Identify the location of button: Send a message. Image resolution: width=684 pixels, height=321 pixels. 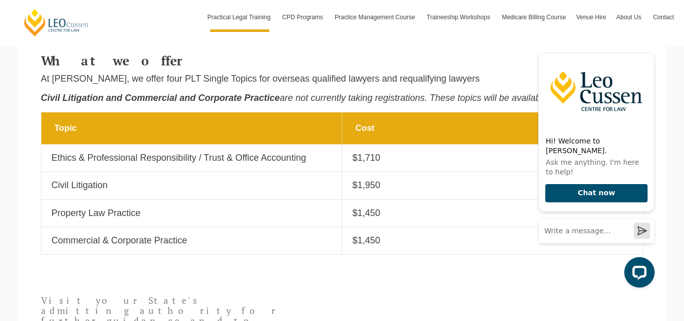
(112, 187).